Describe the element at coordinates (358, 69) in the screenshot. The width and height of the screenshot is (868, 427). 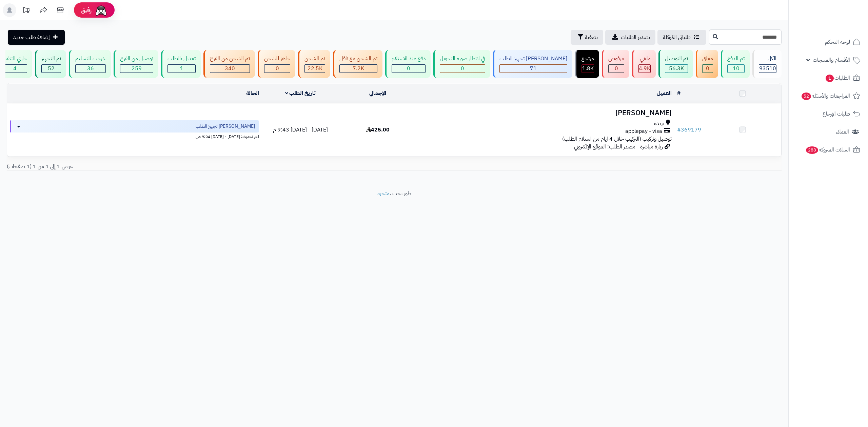
I see `div: 7223` at that location.